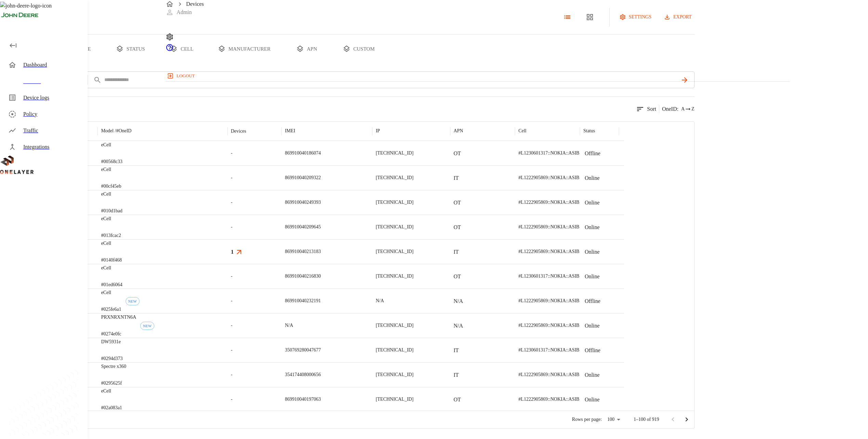  I want to click on p: #02a083a1, so click(112, 408).